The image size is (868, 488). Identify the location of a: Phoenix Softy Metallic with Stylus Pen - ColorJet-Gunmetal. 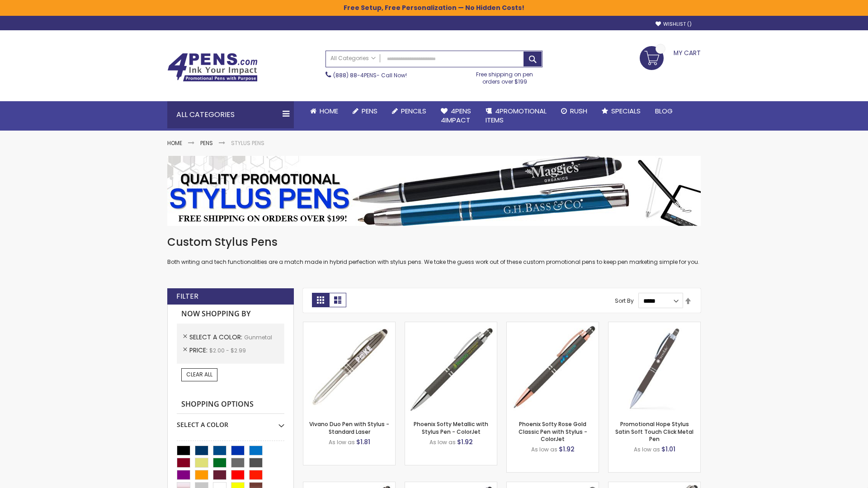
(451, 325).